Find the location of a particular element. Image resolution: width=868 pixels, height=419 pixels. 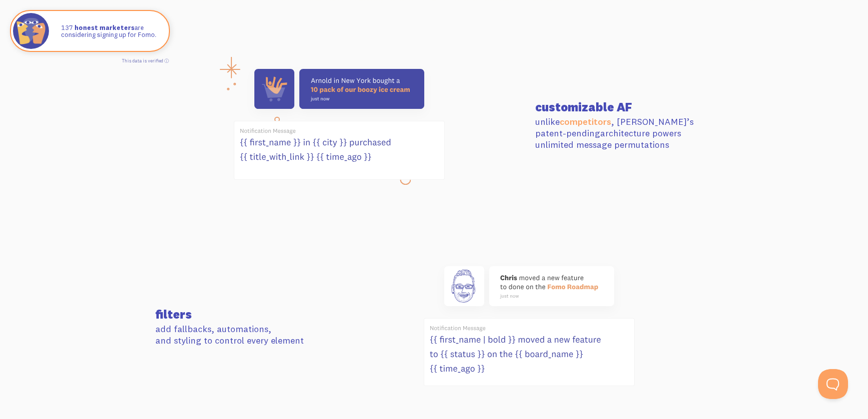

img: tab_keywords_by_traffic_grey.svg is located at coordinates (103, 62).